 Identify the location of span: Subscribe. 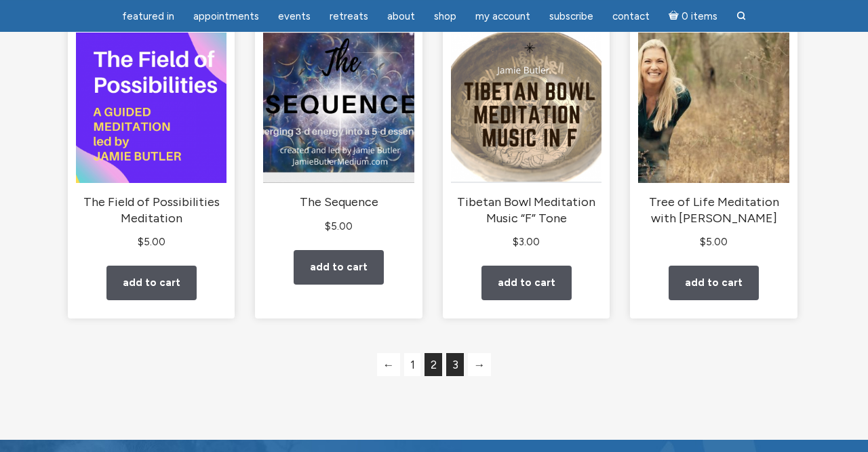
(570, 17).